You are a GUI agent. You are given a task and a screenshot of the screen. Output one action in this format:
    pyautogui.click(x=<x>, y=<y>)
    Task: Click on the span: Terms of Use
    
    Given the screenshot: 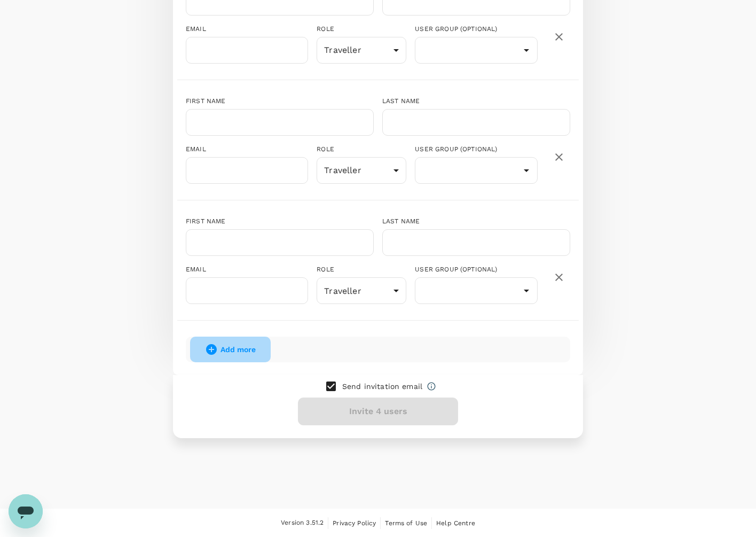 What is the action you would take?
    pyautogui.click(x=405, y=523)
    